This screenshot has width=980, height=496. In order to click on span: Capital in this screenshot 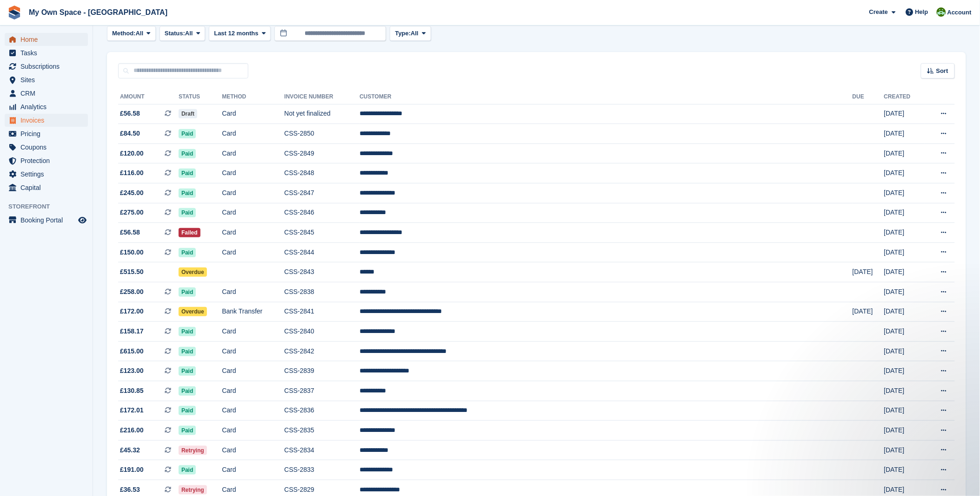, I will do `click(48, 188)`.